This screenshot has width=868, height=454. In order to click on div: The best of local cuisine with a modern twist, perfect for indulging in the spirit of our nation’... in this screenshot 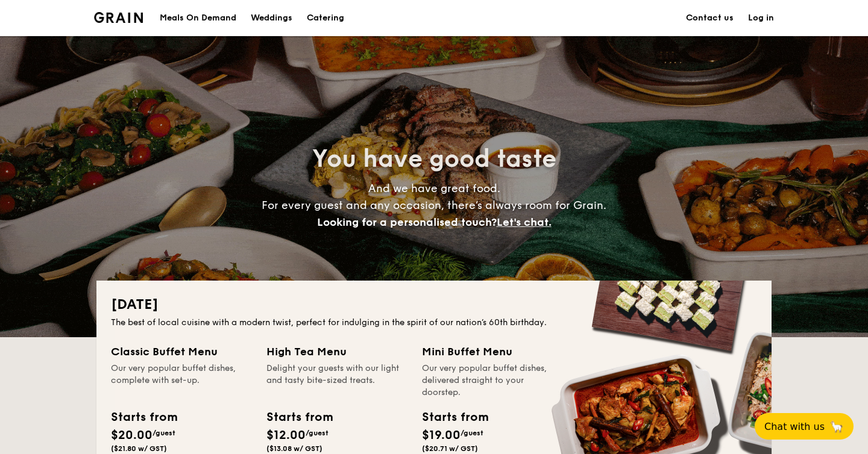, I will do `click(434, 322)`.